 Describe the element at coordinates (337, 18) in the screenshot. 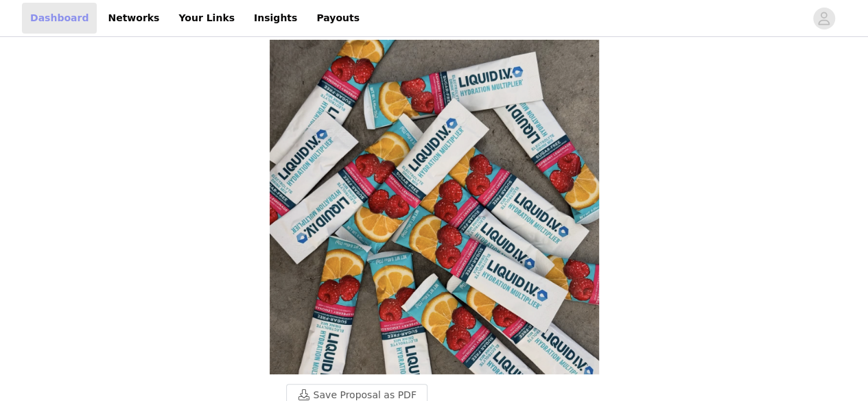

I see `a: Payouts` at that location.